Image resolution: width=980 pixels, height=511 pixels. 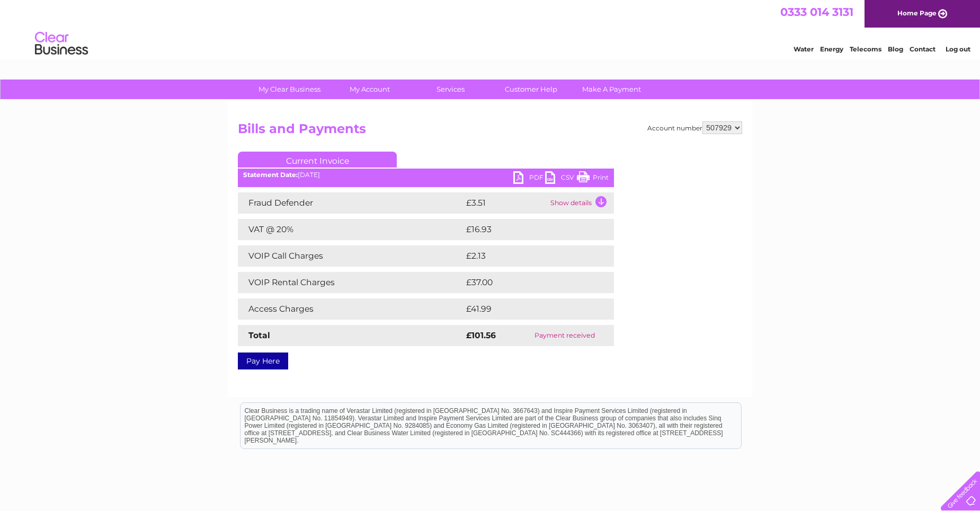 I want to click on td: £16.93, so click(x=528, y=230).